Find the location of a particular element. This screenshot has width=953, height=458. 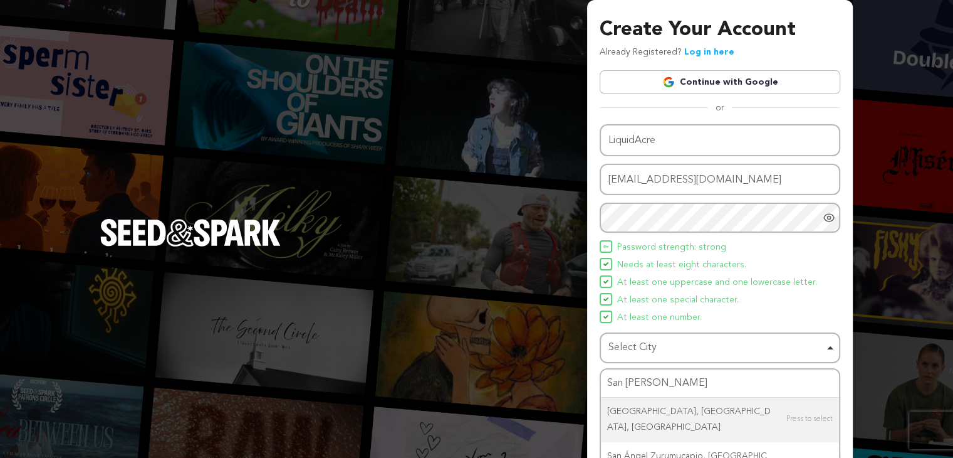

span: At least one number. is located at coordinates (659, 318).